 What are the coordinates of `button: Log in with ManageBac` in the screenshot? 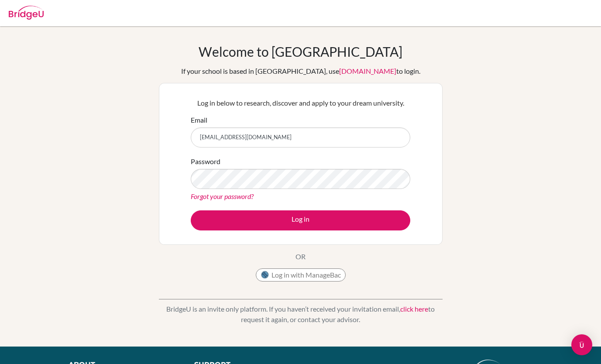 It's located at (300, 275).